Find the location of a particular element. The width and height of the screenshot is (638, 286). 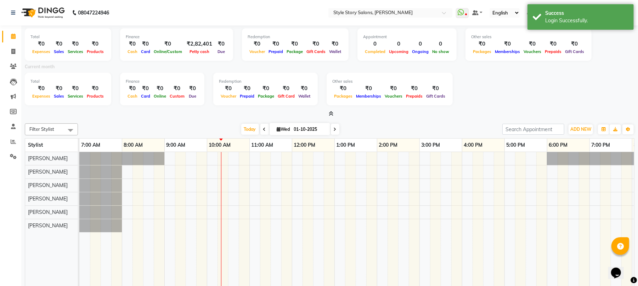

span: Wed is located at coordinates (283, 129).